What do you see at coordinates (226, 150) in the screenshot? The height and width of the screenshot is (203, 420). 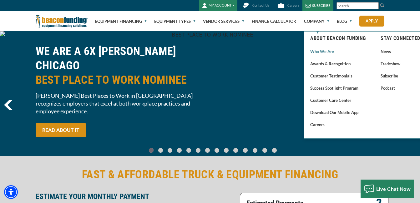 I see `a: Go To Slide 8` at bounding box center [226, 150].